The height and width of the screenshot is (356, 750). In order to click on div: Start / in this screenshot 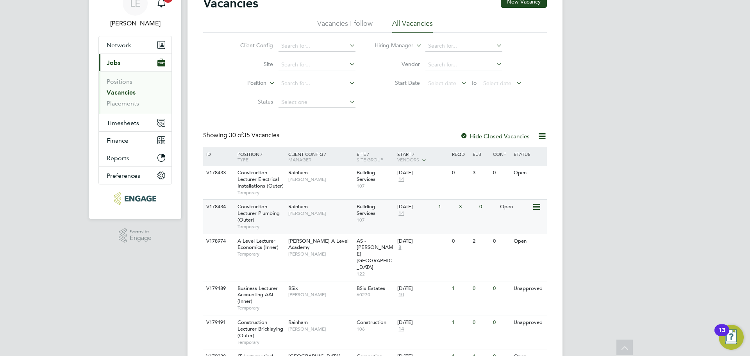, I will do `click(422, 157)`.